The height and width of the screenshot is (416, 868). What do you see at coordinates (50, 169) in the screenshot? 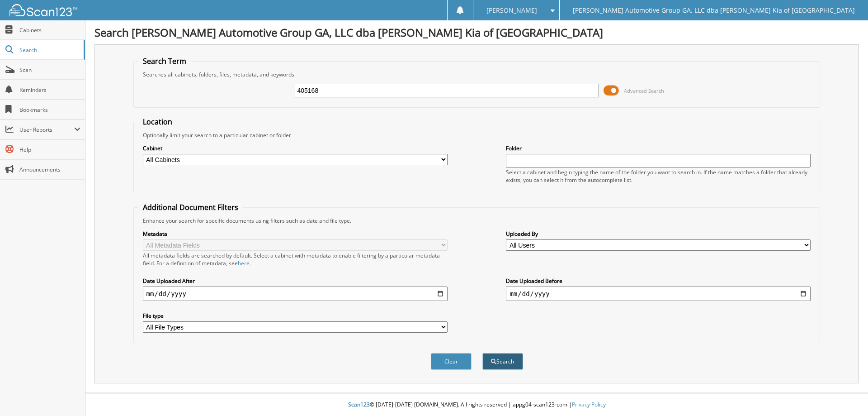
I see `span: Announcements` at bounding box center [50, 169].